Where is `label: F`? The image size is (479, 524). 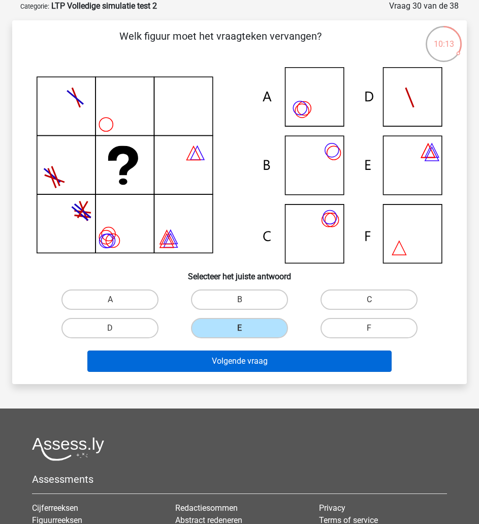 label: F is located at coordinates (369, 328).